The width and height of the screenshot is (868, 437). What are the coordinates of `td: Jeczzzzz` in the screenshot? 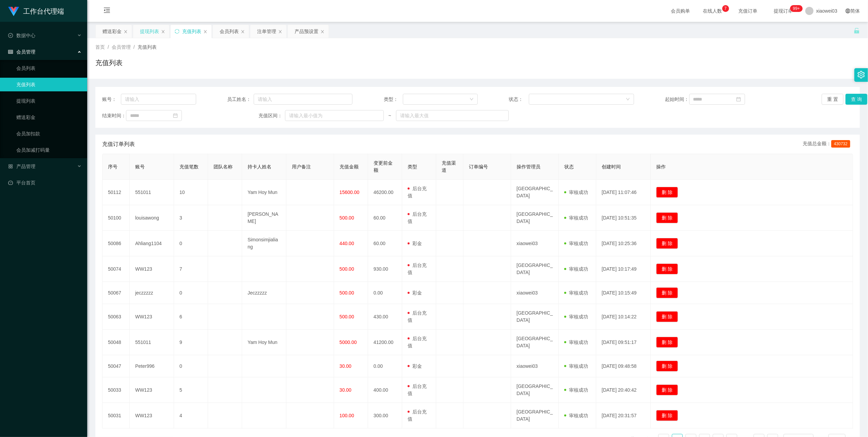 It's located at (264, 293).